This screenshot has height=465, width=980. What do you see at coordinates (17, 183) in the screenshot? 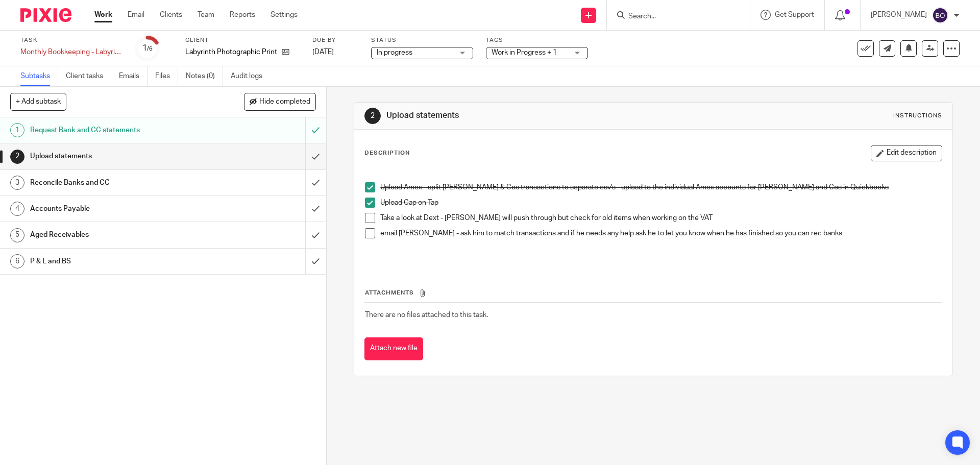
I see `div: 3` at bounding box center [17, 183].